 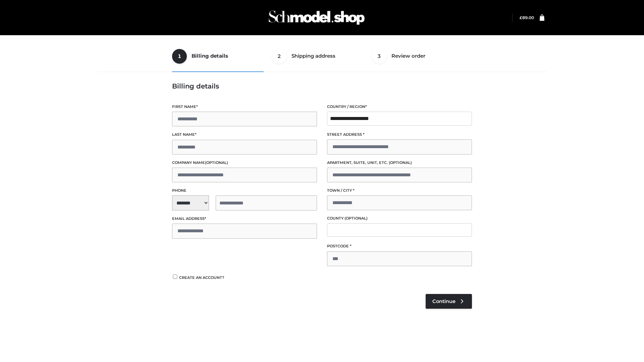 What do you see at coordinates (317, 18) in the screenshot?
I see `a: Schmodel Admin 964` at bounding box center [317, 18].